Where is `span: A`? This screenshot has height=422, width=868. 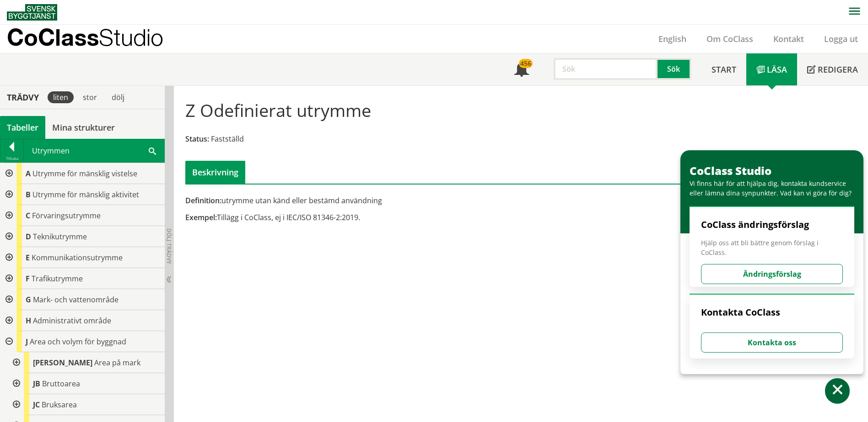 span: A is located at coordinates (28, 174).